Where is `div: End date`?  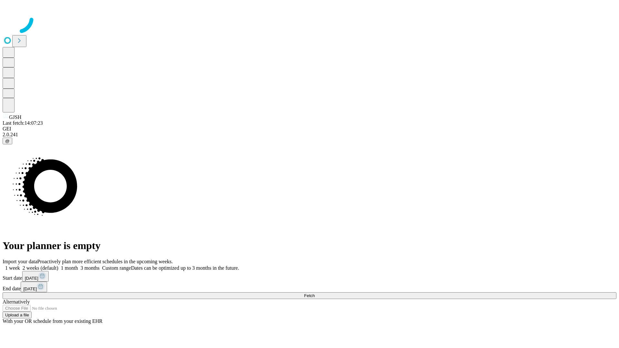
div: End date is located at coordinates (309, 287).